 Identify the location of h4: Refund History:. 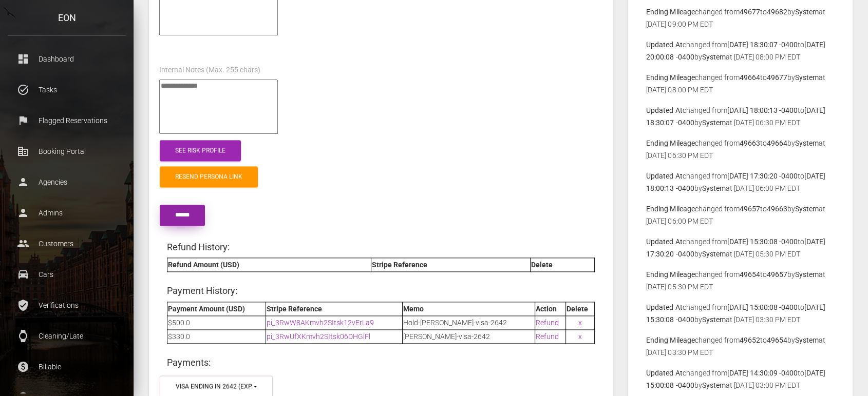
(381, 247).